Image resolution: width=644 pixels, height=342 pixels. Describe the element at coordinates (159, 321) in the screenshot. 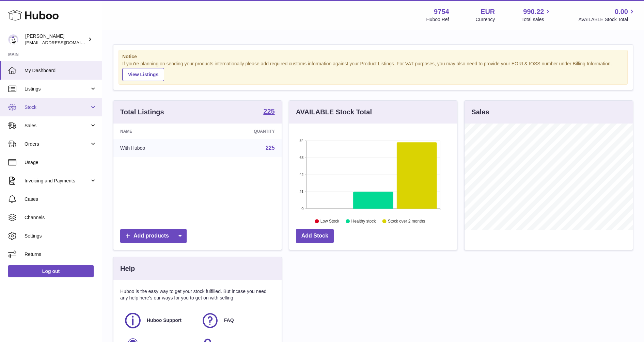

I see `a: Huboo Support` at that location.